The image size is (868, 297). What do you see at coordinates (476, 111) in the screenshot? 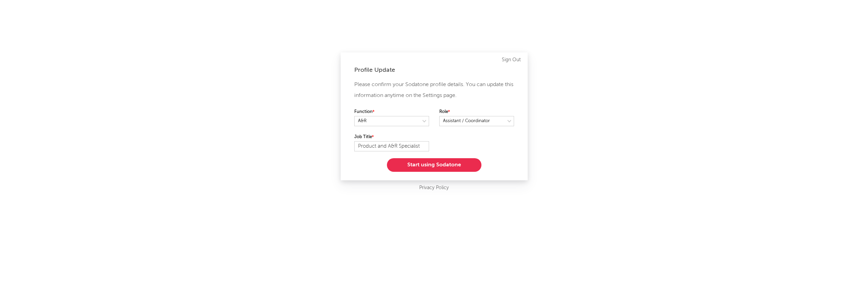
I see `label: Role` at bounding box center [476, 111].